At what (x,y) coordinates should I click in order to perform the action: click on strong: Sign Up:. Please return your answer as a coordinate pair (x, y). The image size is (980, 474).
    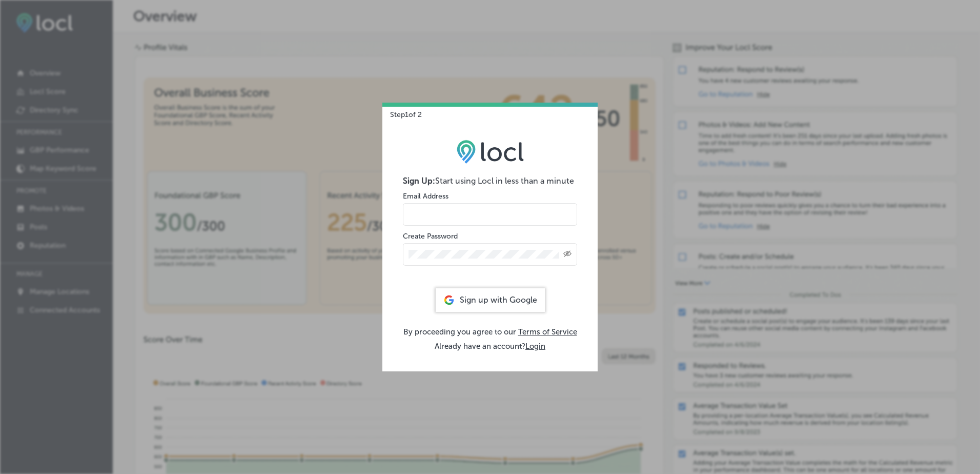
    Looking at the image, I should click on (419, 181).